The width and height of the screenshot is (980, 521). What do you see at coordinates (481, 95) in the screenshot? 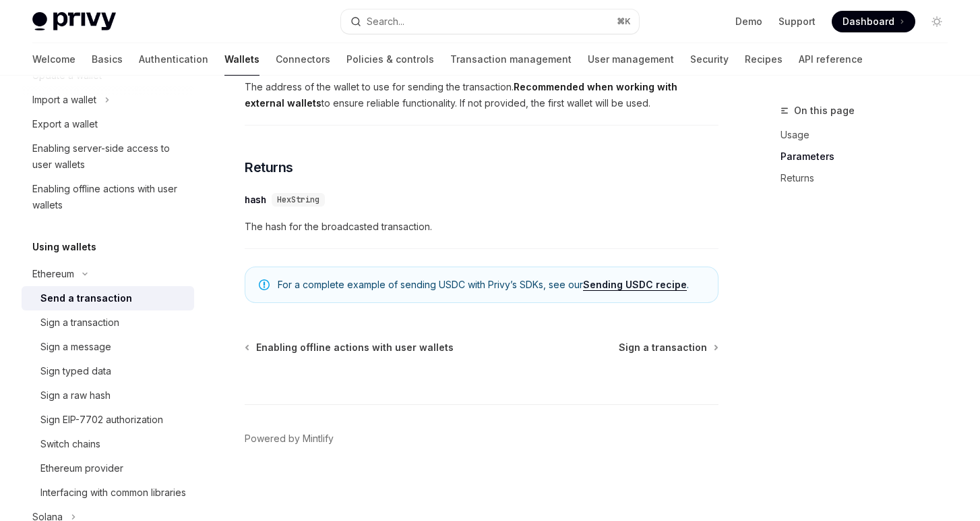
I see `span: The address of the wallet to use for sending the transaction. to ensure reliable functionality. I...` at bounding box center [481, 95].